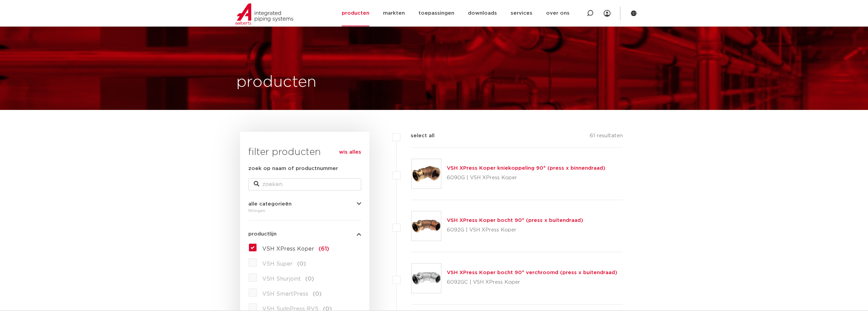  What do you see at coordinates (288, 249) in the screenshot?
I see `span: VSH XPress Koper` at bounding box center [288, 249].